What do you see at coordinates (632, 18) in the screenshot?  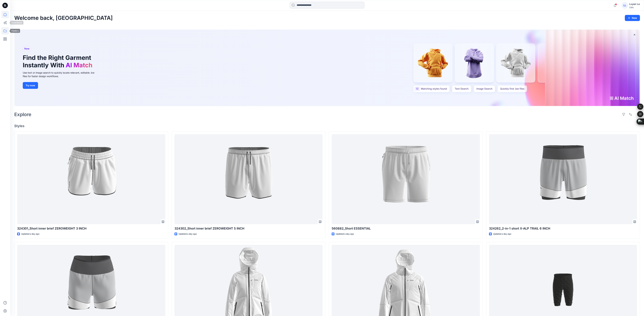 I see `button: New` at bounding box center [632, 18].